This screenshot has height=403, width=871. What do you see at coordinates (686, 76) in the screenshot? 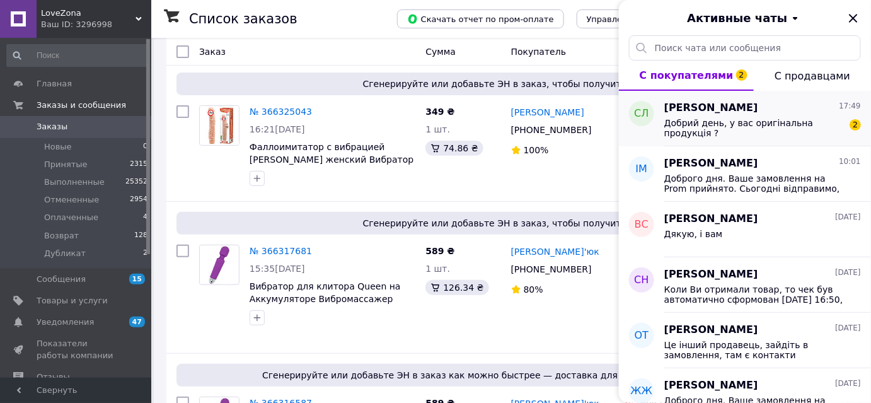
I see `button: С покупателями2` at bounding box center [686, 76].